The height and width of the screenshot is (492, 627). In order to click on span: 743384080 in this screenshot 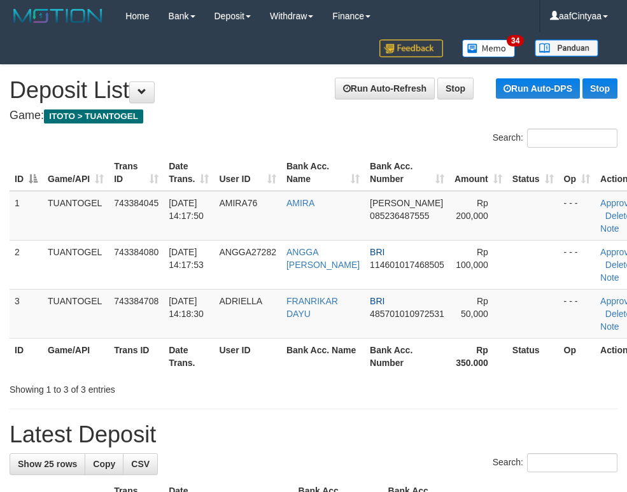, I will do `click(136, 252)`.